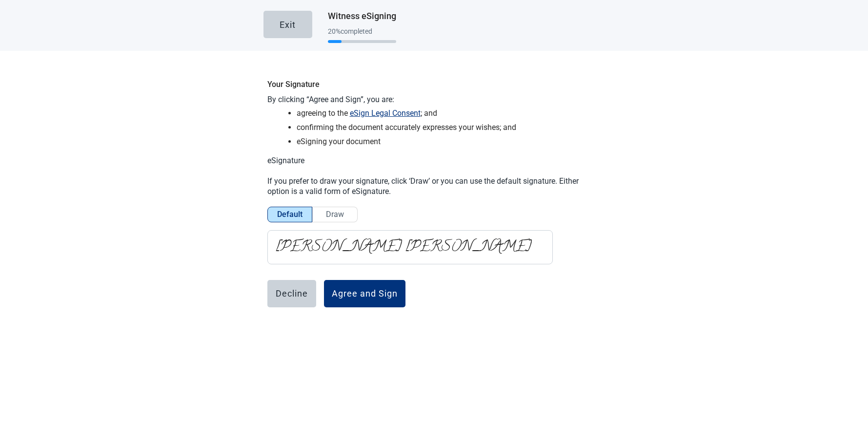  Describe the element at coordinates (288, 24) in the screenshot. I see `button: Exit` at that location.